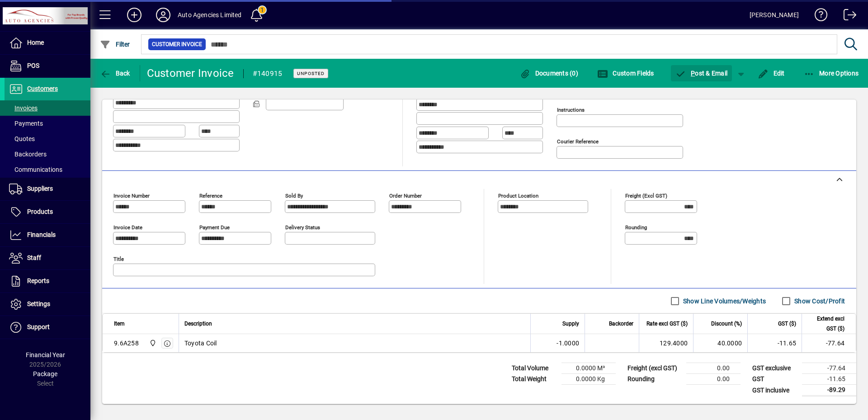  I want to click on td: Rounding, so click(655, 379).